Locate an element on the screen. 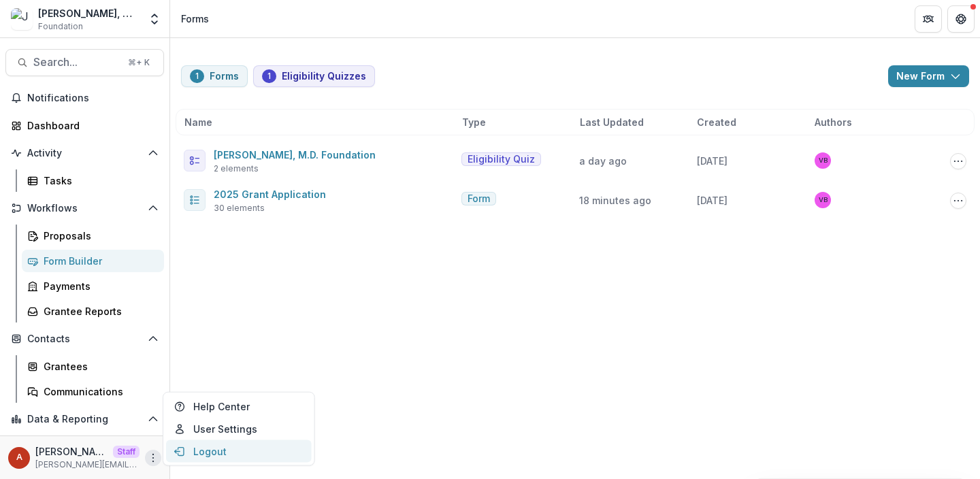 Image resolution: width=980 pixels, height=479 pixels. p: Staff is located at coordinates (126, 451).